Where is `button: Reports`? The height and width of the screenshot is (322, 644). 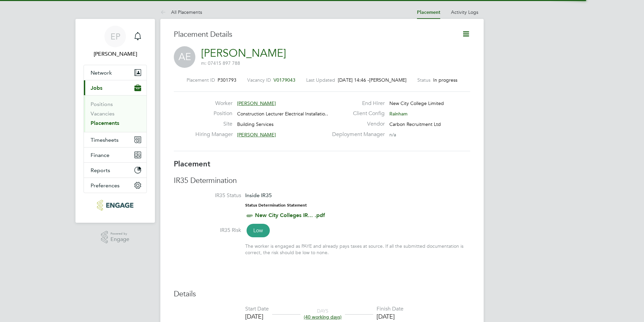
button: Reports is located at coordinates (115, 170).